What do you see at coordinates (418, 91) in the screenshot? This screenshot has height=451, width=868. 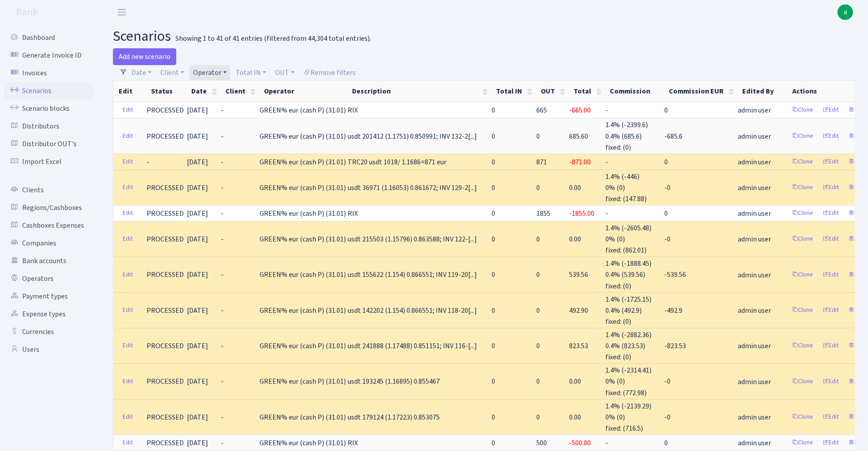 I see `th: Description : activate to sort column ascending` at bounding box center [418, 91].